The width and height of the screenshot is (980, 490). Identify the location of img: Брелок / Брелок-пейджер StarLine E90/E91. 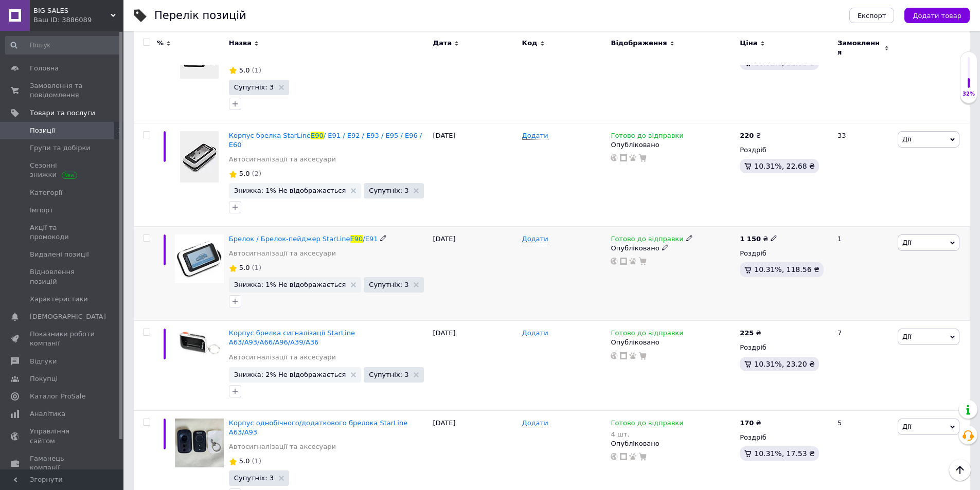
(199, 259).